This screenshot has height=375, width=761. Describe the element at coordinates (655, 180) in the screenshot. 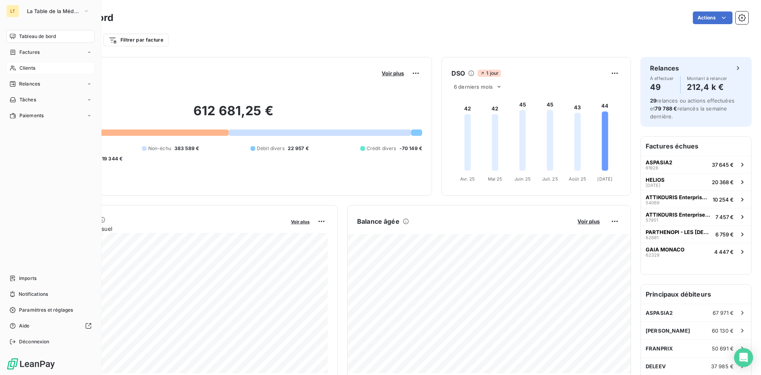

I see `span: HELIOS` at that location.